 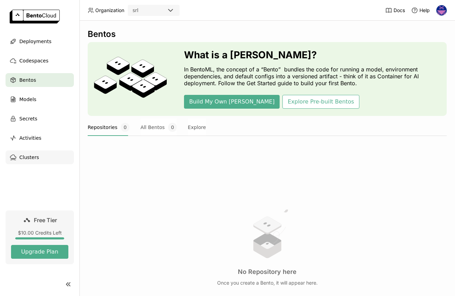 I want to click on span: Activities, so click(x=30, y=138).